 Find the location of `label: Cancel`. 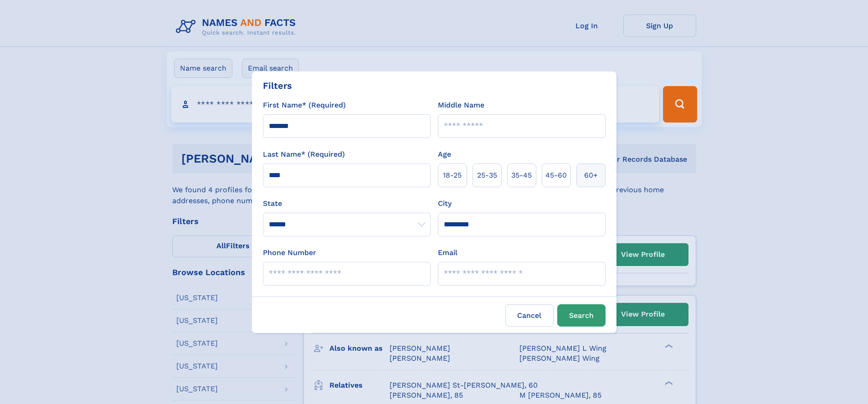

label: Cancel is located at coordinates (530, 315).